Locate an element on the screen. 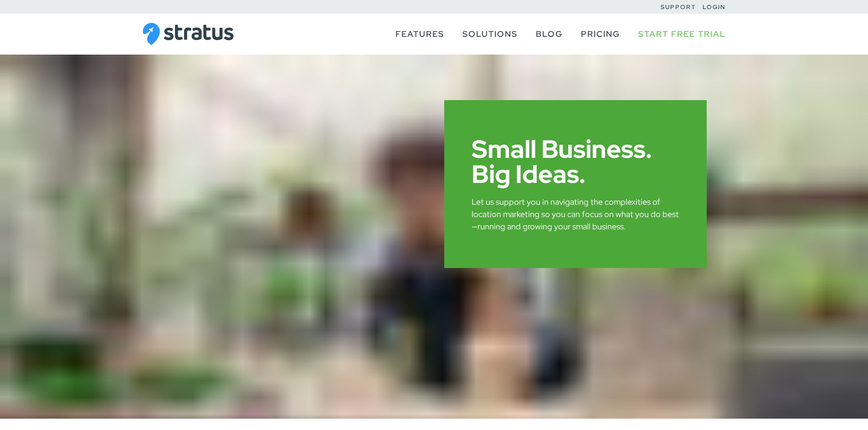  a: Pricing is located at coordinates (601, 34).